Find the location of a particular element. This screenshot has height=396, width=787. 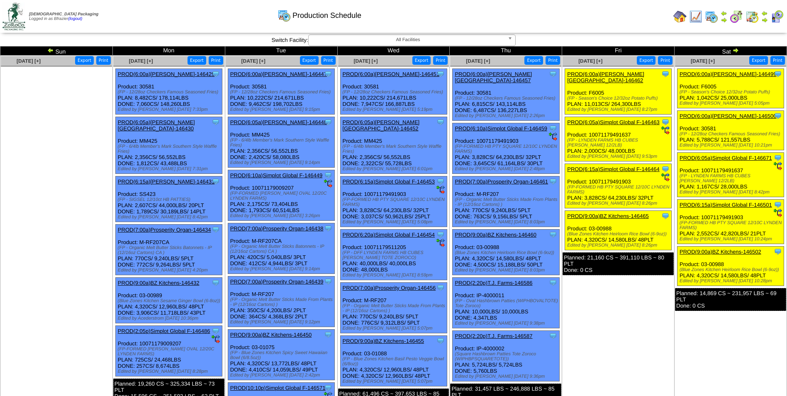

a: PROD(9:00a)BZ Kitchens-146460 is located at coordinates (495, 234).